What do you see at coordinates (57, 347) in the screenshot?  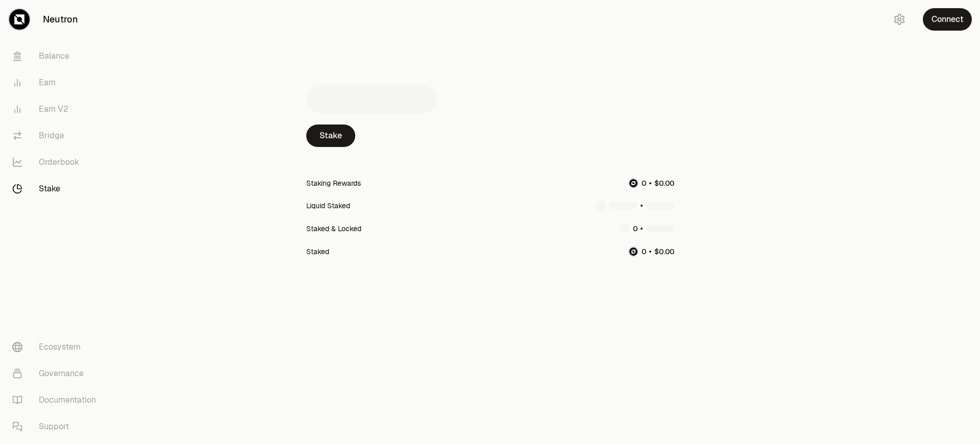 I see `a: Ecosystem` at bounding box center [57, 347].